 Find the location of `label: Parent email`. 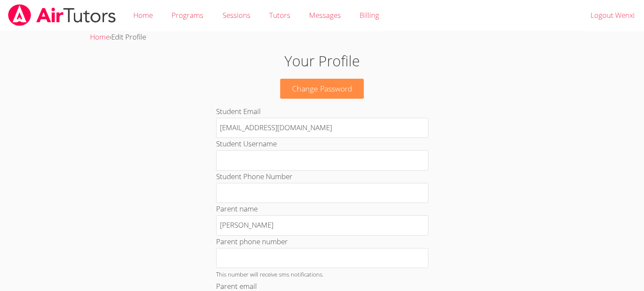

label: Parent email is located at coordinates (237, 285).